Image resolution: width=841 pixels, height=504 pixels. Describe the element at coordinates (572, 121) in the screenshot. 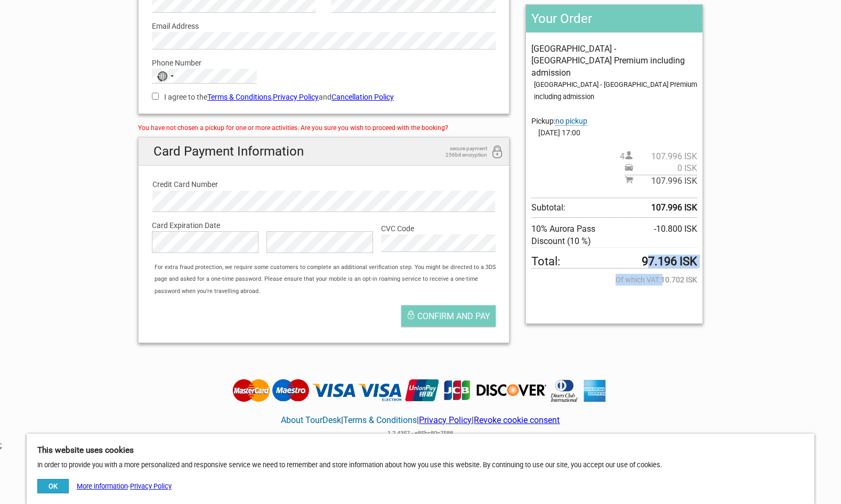

I see `span: Change pickup place` at that location.